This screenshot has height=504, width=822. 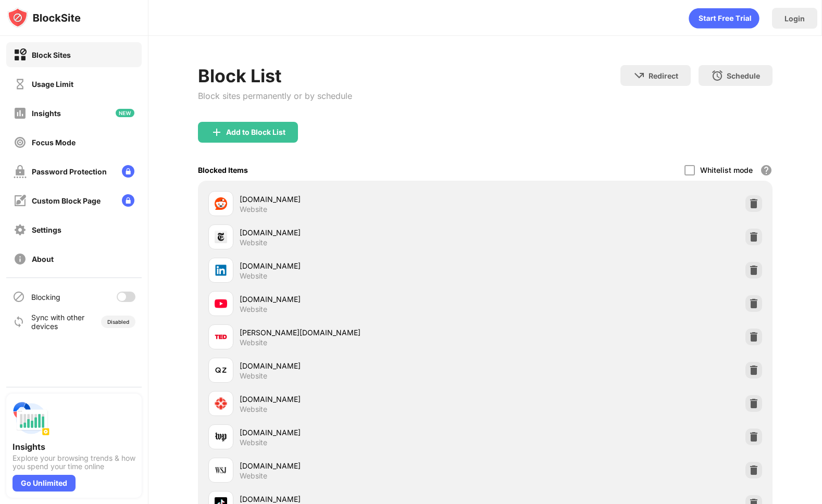 I want to click on img: focus-off.svg, so click(x=20, y=143).